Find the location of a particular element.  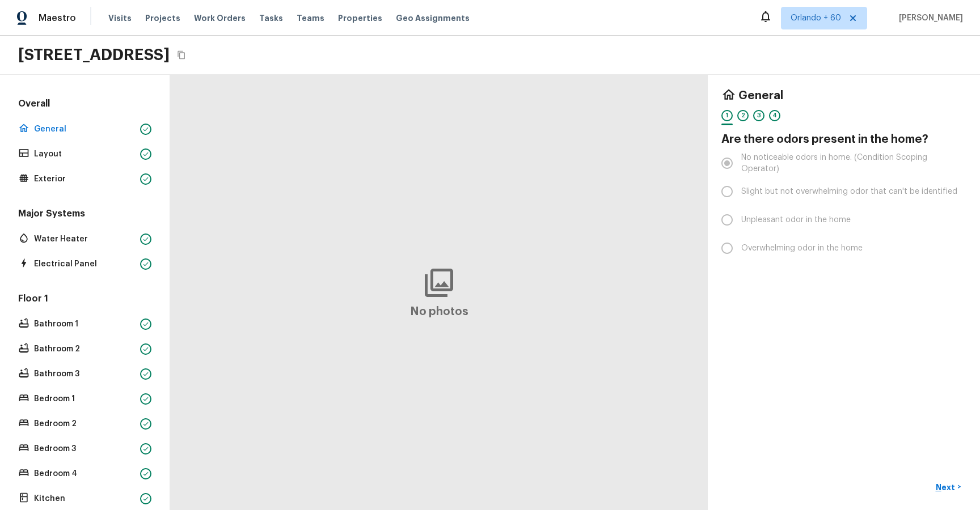

button: Next> is located at coordinates (948, 487).